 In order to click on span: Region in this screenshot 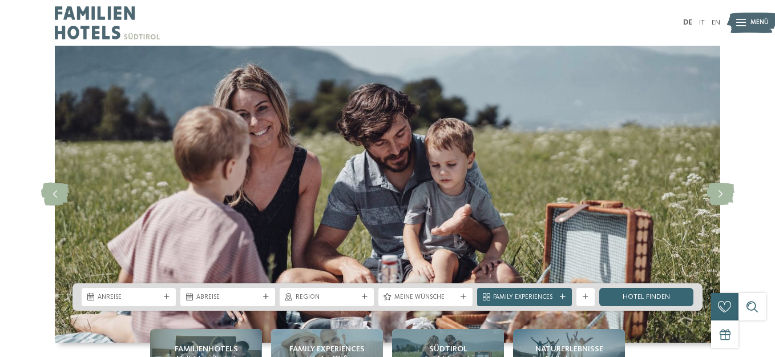, I will do `click(326, 297)`.